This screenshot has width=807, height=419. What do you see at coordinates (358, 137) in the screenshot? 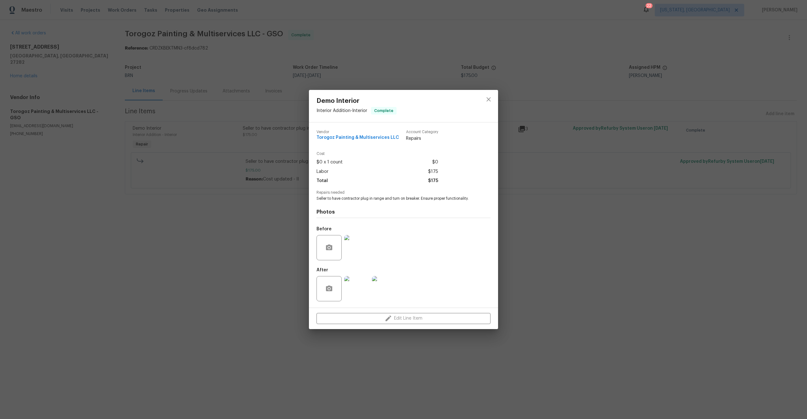
I see `span: Torogoz Painting & Multiservices LLC` at bounding box center [358, 137].